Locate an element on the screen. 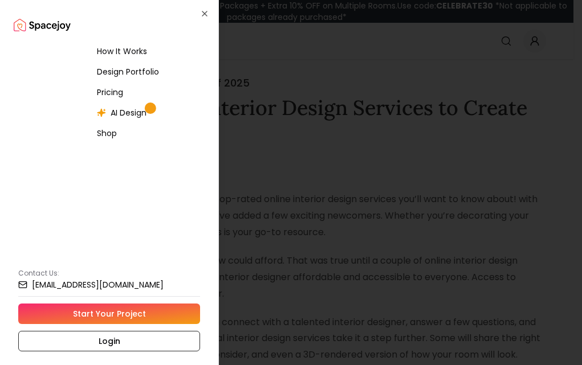  a: Spacejoy is located at coordinates (42, 25).